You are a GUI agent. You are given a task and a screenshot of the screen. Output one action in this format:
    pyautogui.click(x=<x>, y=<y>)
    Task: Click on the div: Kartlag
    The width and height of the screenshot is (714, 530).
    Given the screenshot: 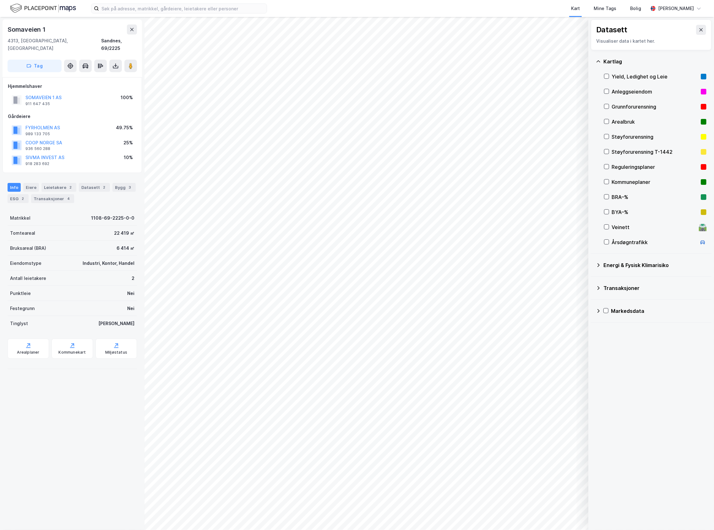 What is the action you would take?
    pyautogui.click(x=655, y=62)
    